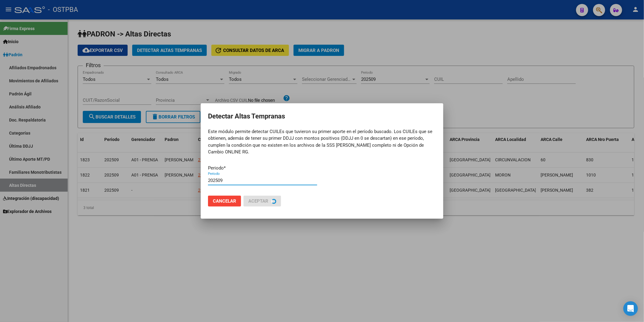  Describe the element at coordinates (225, 201) in the screenshot. I see `span: Cancelar` at that location.